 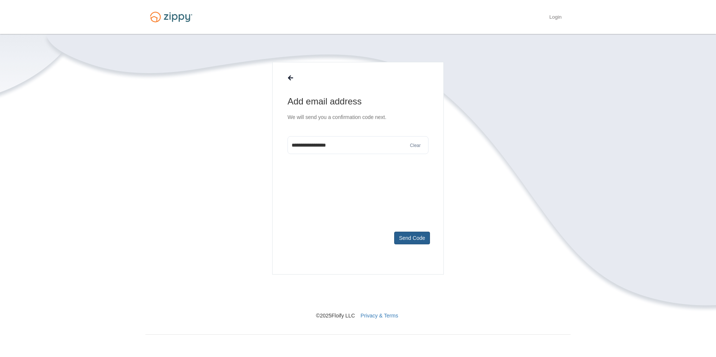 What do you see at coordinates (412, 238) in the screenshot?
I see `button: Send Code` at bounding box center [412, 238].